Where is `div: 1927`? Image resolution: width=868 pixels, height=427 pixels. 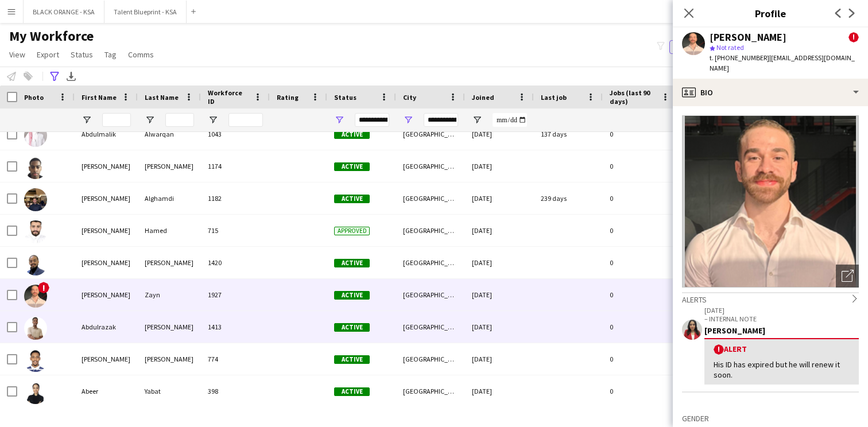 div: 1927 is located at coordinates (235, 294).